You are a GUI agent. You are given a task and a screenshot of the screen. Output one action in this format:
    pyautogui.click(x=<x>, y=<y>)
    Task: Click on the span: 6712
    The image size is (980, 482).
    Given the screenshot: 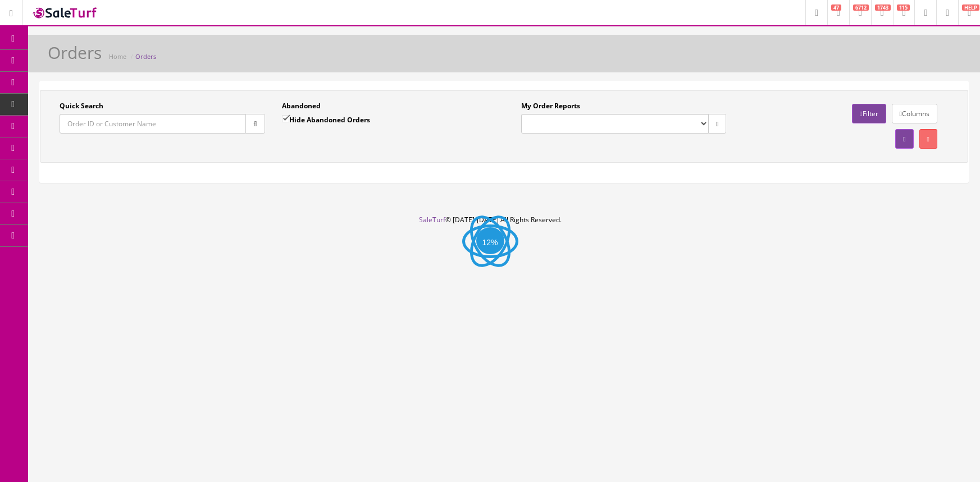 What is the action you would take?
    pyautogui.click(x=861, y=7)
    